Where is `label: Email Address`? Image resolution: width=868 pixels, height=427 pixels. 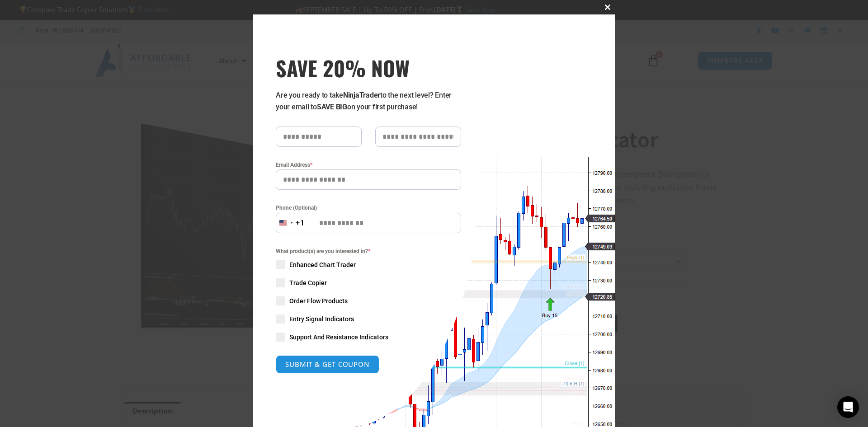 label: Email Address is located at coordinates (369, 165).